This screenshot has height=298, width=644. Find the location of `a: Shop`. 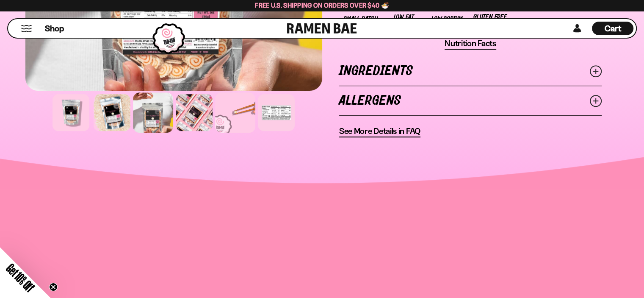

a: Shop is located at coordinates (54, 28).